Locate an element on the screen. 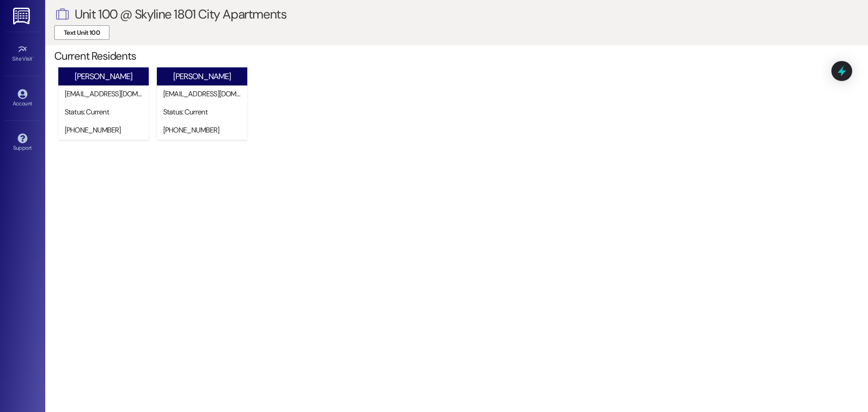 The width and height of the screenshot is (868, 412). div: Current Residents is located at coordinates (461, 55).